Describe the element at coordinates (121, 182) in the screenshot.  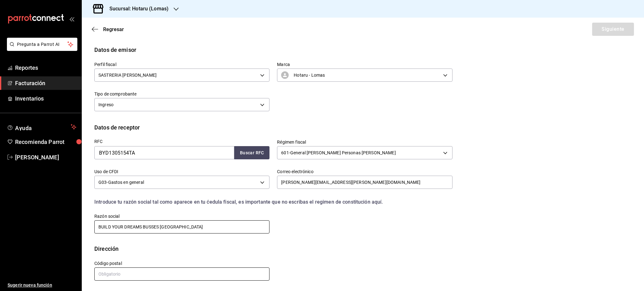
I see `span: G03 - Gastos en general` at that location.